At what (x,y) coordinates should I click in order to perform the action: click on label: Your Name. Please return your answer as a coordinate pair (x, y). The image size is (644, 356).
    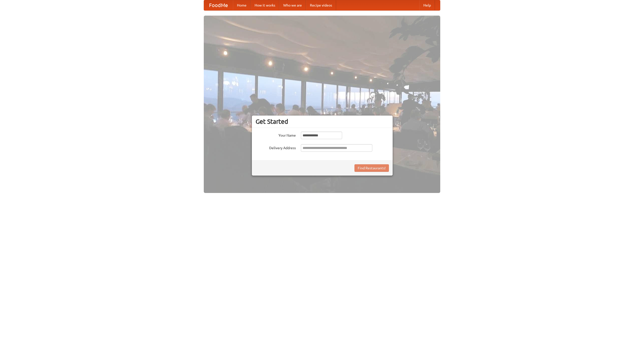
    Looking at the image, I should click on (276, 134).